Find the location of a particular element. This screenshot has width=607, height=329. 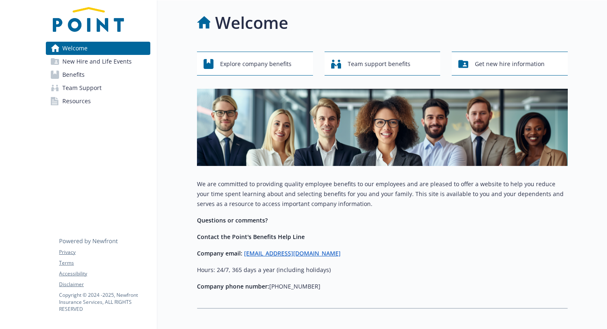

strong: Company phone number: is located at coordinates (233, 286).